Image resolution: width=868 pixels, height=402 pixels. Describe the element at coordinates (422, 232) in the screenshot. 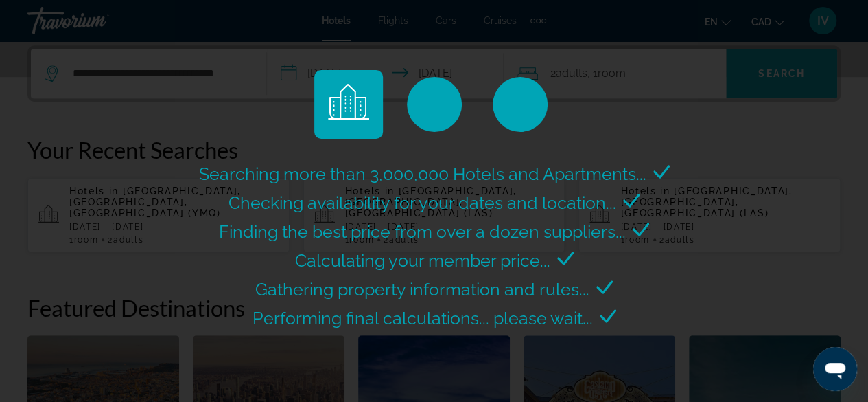

I see `span: Finding the best price from over a dozen suppliers...` at that location.